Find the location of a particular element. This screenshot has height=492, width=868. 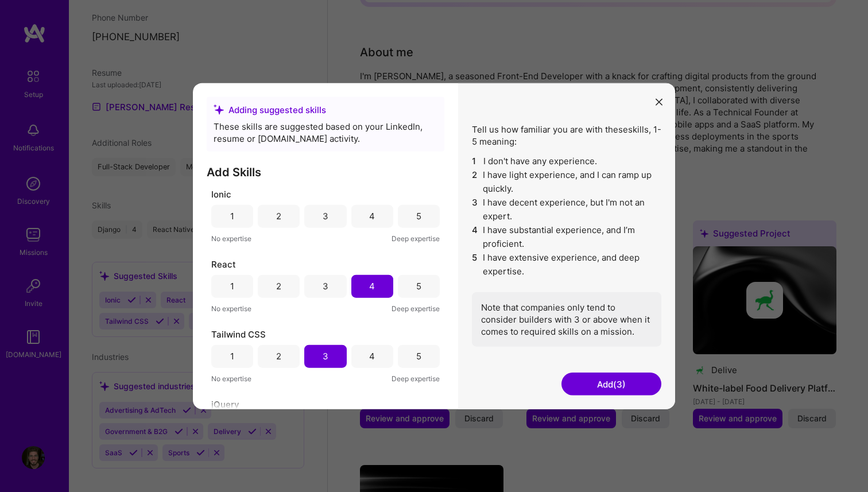

li: I have extensive experience, and deep expertise. is located at coordinates (566, 264).